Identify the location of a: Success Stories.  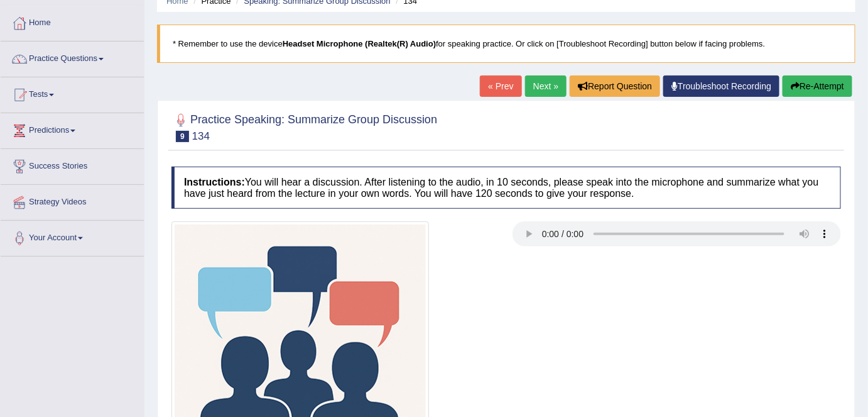
(72, 165).